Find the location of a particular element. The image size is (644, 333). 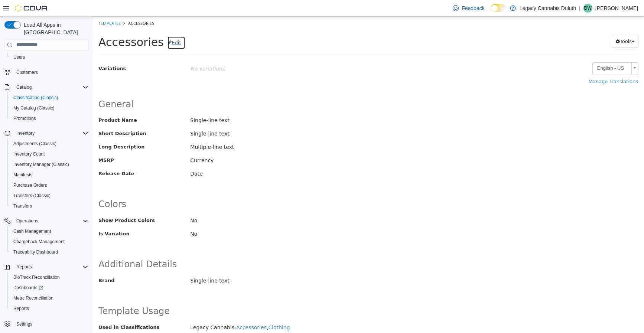

span: BioTrack Reconciliation is located at coordinates (50, 277).